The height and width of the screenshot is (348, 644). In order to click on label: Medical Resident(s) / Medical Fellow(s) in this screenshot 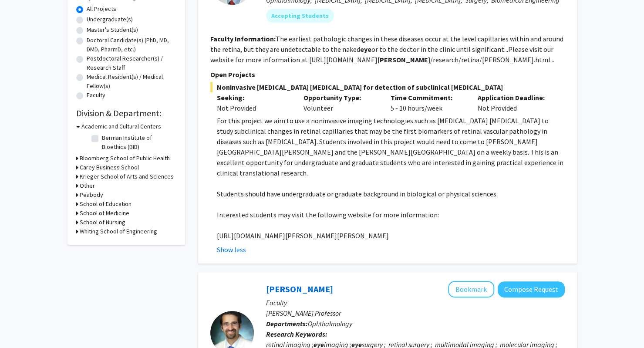, I will do `click(132, 81)`.